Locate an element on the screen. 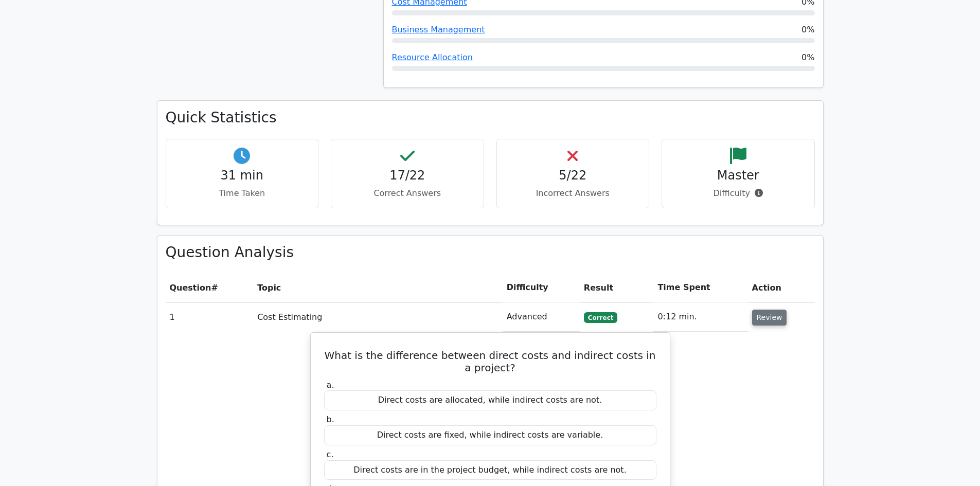 The height and width of the screenshot is (486, 980). span: b. is located at coordinates (330, 419).